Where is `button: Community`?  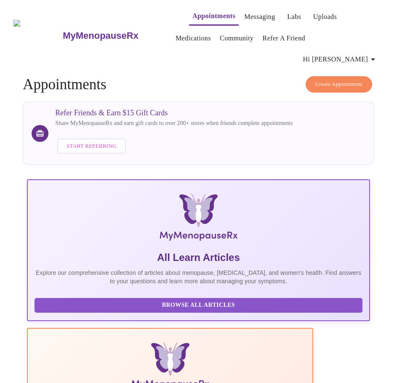
button: Community is located at coordinates (237, 38).